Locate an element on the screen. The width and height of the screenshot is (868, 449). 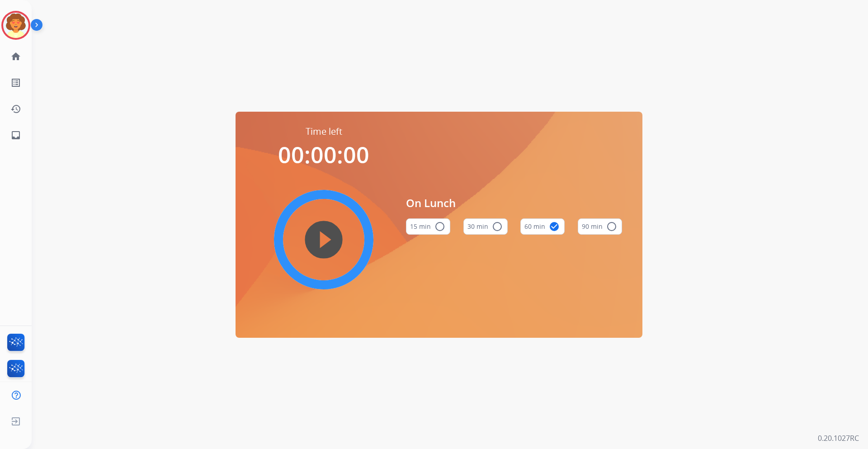
button: 60 min is located at coordinates (543, 227).